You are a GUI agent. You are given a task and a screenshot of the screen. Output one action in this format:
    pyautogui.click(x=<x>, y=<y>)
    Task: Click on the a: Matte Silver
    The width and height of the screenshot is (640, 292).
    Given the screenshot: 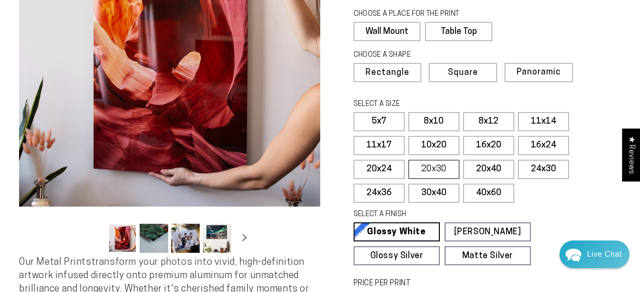 What is the action you would take?
    pyautogui.click(x=488, y=255)
    